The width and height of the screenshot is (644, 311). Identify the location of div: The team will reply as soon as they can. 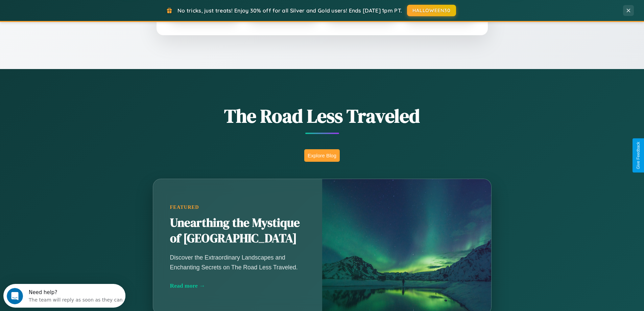
(72, 15).